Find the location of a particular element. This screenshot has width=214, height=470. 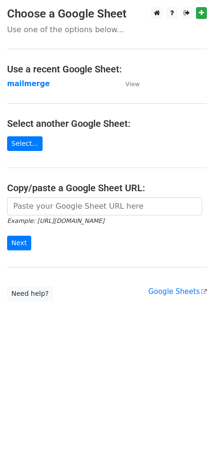

h4: Select another Google Sheet: is located at coordinates (107, 124).